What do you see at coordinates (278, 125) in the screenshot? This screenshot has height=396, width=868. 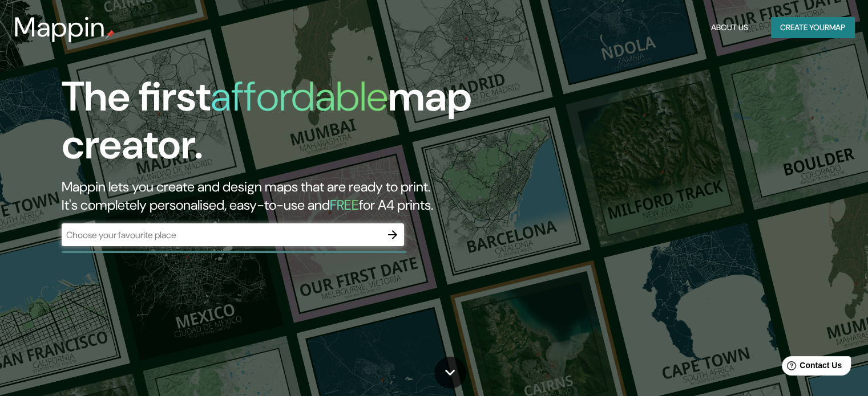 I see `h1: The first map creator.` at bounding box center [278, 125].